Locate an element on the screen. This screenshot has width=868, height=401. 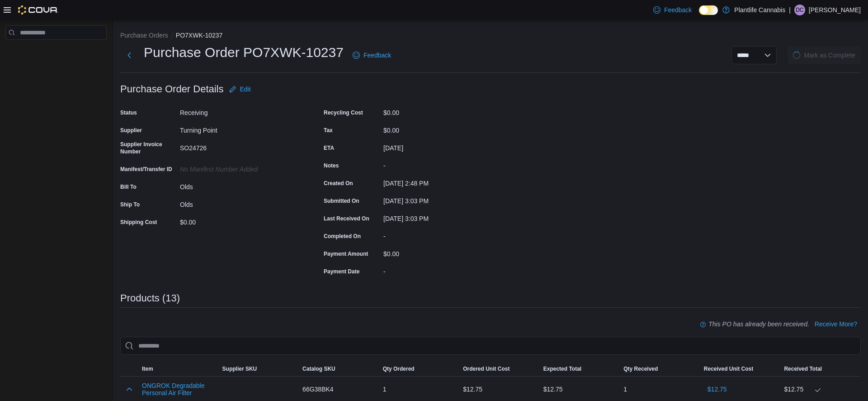
div: SO24726 is located at coordinates (240, 146).